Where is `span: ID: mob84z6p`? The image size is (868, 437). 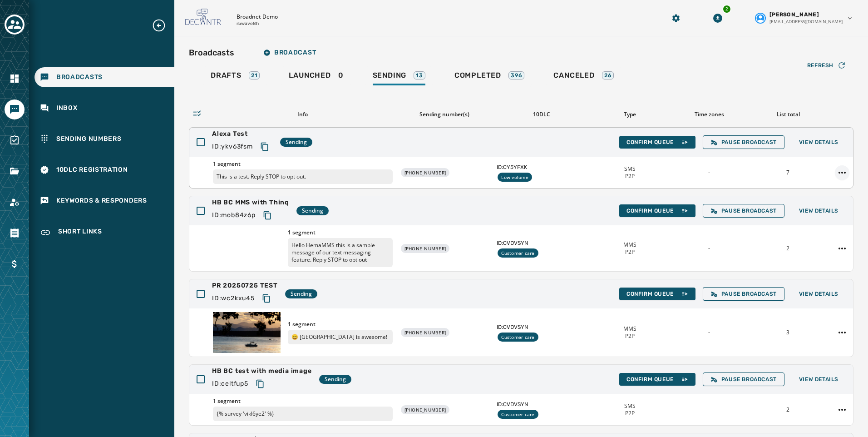
span: ID: mob84z6p is located at coordinates (234, 215).